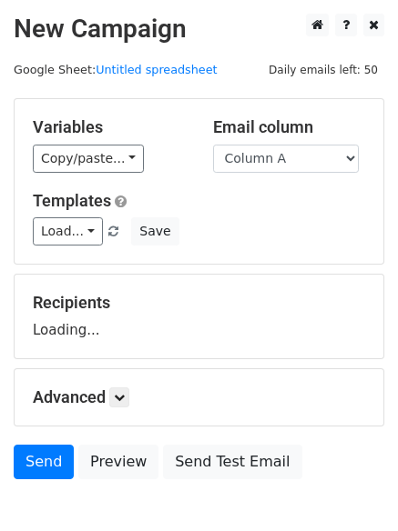  What do you see at coordinates (232, 462) in the screenshot?
I see `a: Send Test Email` at bounding box center [232, 462].